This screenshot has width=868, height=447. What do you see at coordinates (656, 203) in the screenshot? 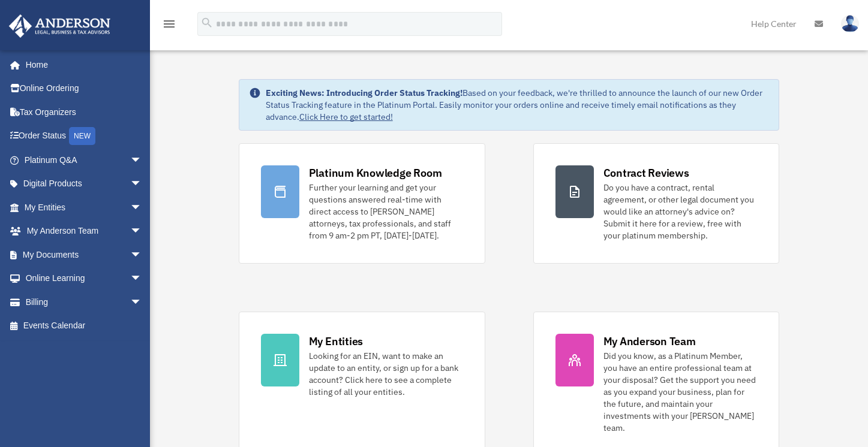
I see `a: Contract Reviews Do you have a contract, rental agreement, or other legal document you would like...` at bounding box center [656, 203].